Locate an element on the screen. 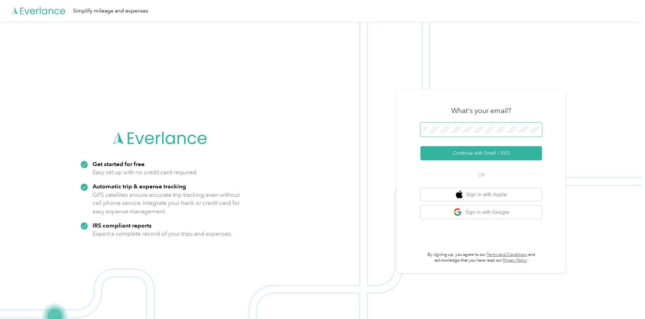 The width and height of the screenshot is (645, 319). a: Terms and Conditions is located at coordinates (507, 255).